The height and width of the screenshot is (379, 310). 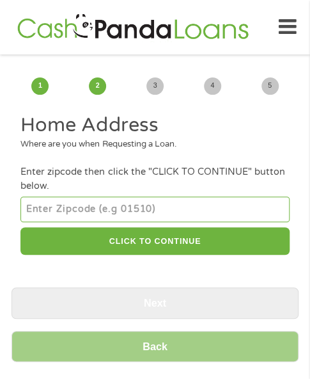 I want to click on div: Enter zipcode then click the "CLICK TO CONTINUE" button below., so click(x=155, y=179).